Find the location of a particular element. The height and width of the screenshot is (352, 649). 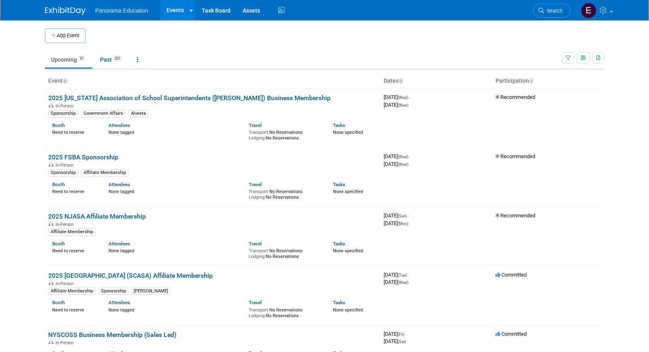

th: Dates is located at coordinates (436, 81).